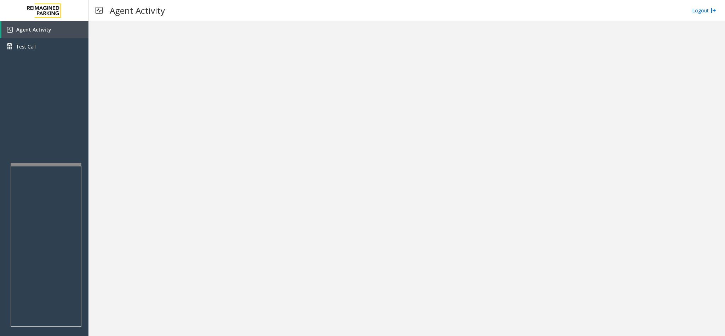 The height and width of the screenshot is (336, 725). What do you see at coordinates (714, 10) in the screenshot?
I see `img: logout` at bounding box center [714, 10].